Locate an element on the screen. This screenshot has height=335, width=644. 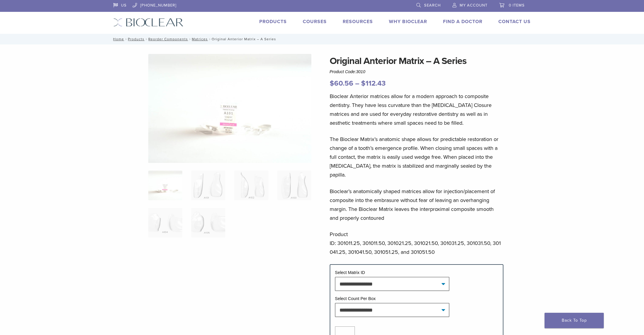
bdi: 60.56 is located at coordinates (341, 83).